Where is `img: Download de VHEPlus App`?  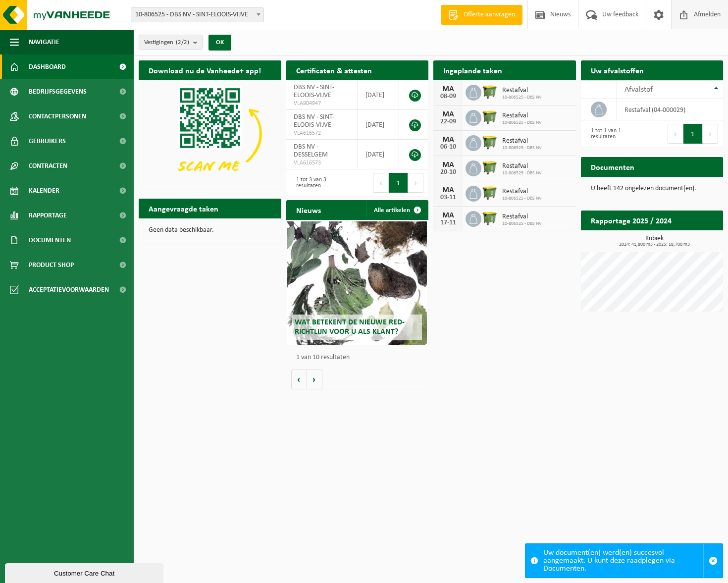 img: Download de VHEPlus App is located at coordinates (210, 134).